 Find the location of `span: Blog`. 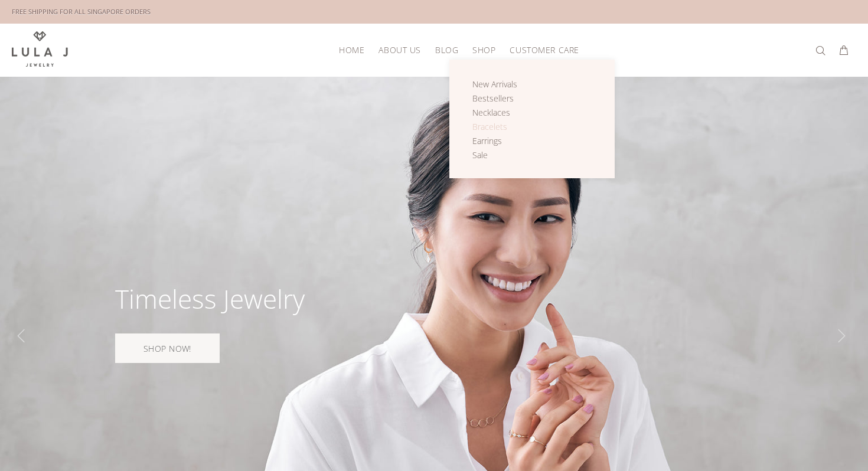

span: Blog is located at coordinates (447, 50).